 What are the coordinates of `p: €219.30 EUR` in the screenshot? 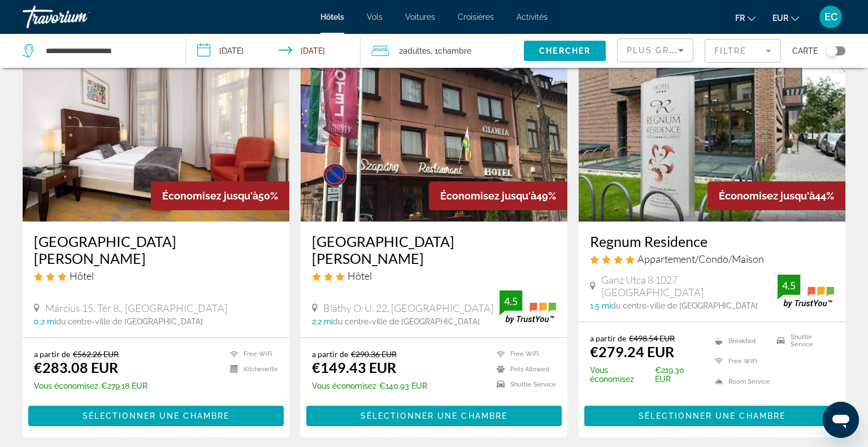 It's located at (646, 375).